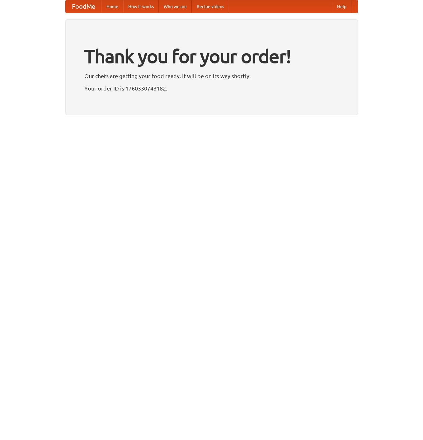 This screenshot has height=440, width=423. What do you see at coordinates (141, 7) in the screenshot?
I see `a: How it works` at bounding box center [141, 7].